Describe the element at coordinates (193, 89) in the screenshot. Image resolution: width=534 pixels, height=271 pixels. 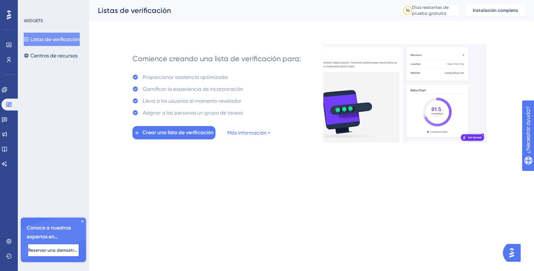
I see `font: Gamificar la experiencia de incorporación` at that location.